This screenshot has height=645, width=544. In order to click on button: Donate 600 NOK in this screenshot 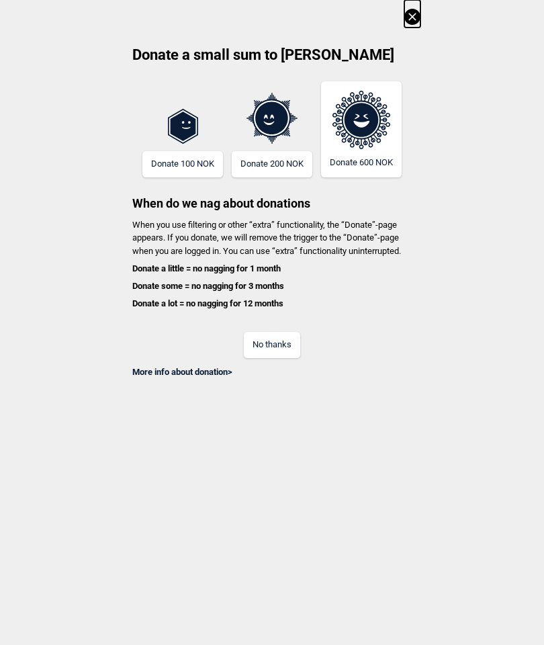, I will do `click(361, 129)`.